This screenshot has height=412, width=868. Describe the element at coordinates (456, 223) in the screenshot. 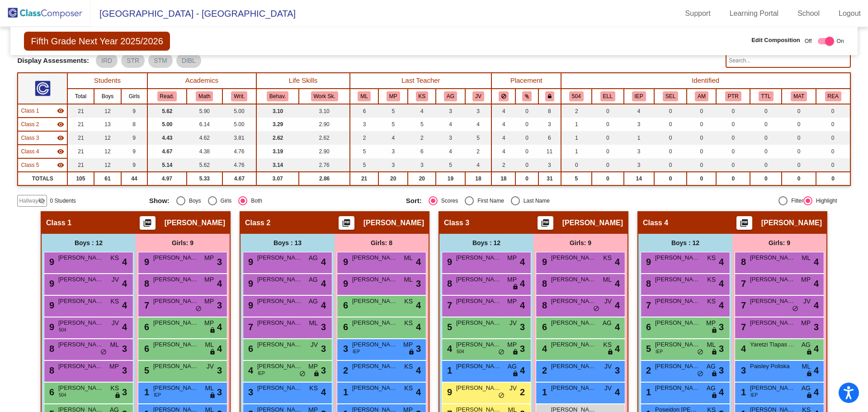

I see `span: Class 3` at that location.